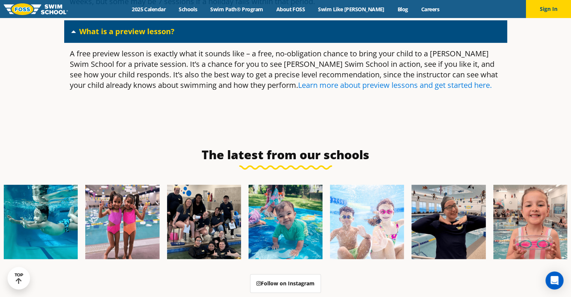 This screenshot has width=571, height=297. Describe the element at coordinates (395, 85) in the screenshot. I see `a: Learn more about preview lessons and get started here.` at that location.